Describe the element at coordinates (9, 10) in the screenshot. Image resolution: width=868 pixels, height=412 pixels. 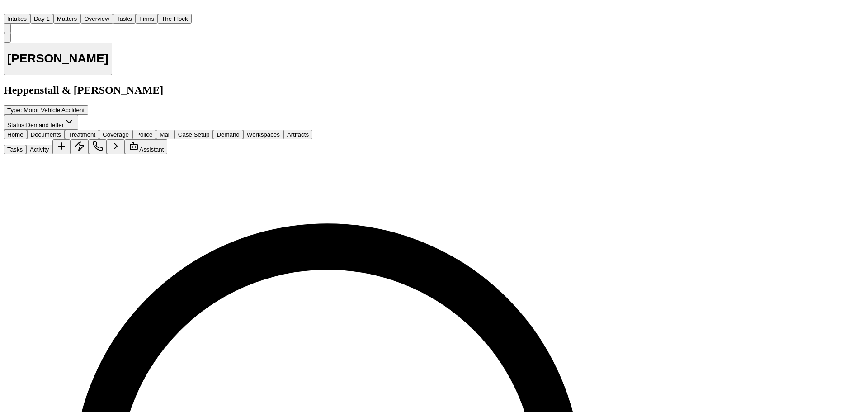
I see `a: Home` at that location.